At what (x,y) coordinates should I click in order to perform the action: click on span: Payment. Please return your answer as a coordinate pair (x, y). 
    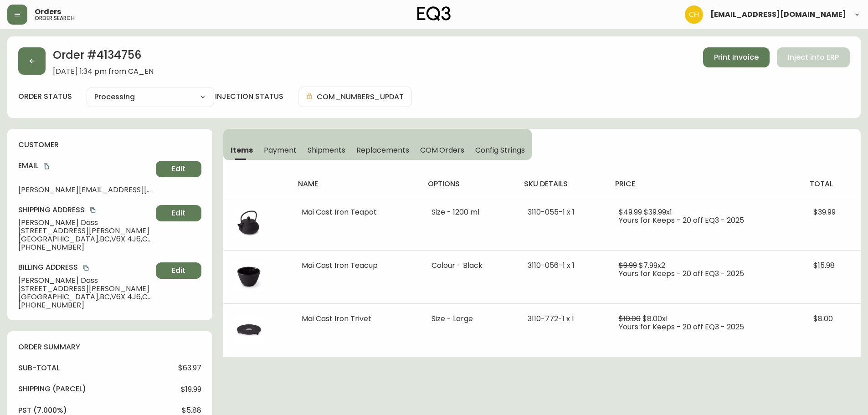
    Looking at the image, I should click on (281, 150).